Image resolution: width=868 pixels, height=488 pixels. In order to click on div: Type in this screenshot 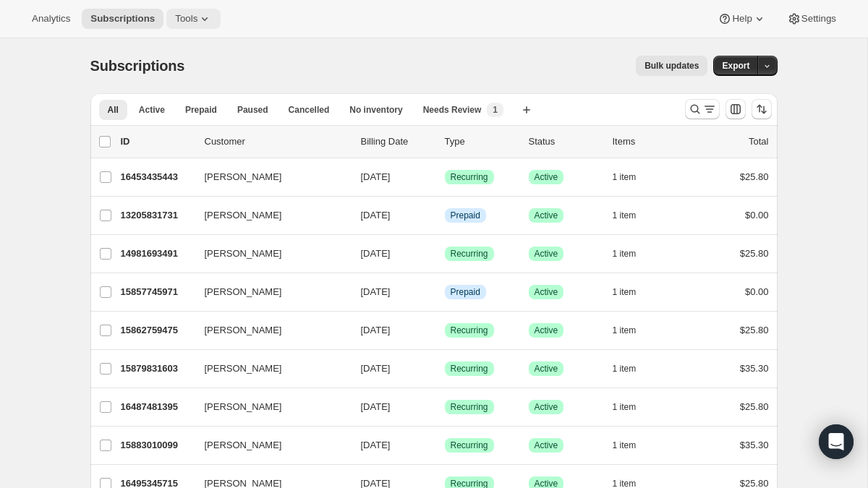, I will do `click(481, 141)`.